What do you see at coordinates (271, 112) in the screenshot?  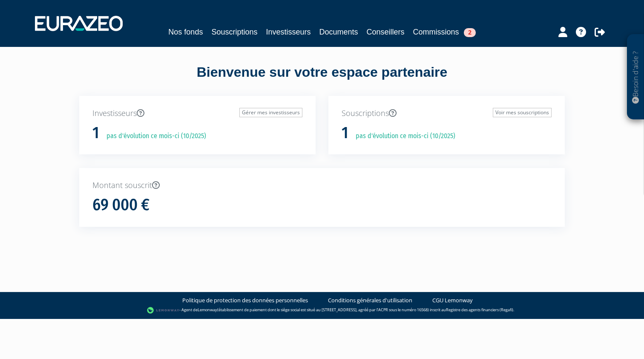 I see `a: Gérer mes investisseurs` at bounding box center [271, 112].